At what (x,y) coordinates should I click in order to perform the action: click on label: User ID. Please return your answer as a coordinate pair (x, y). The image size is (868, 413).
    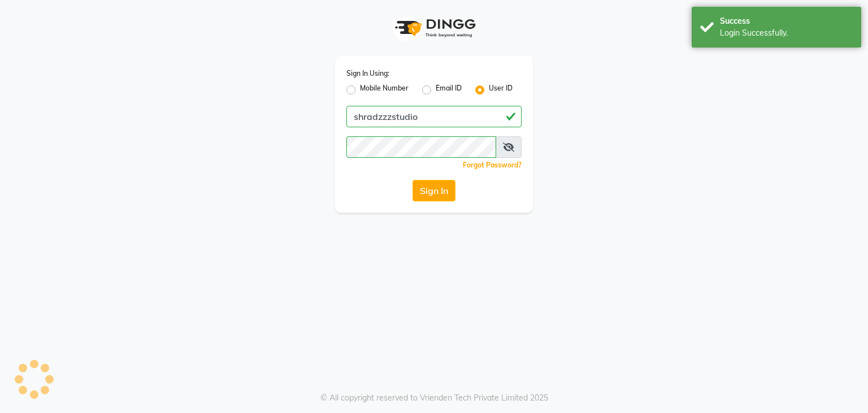
    Looking at the image, I should click on (501, 90).